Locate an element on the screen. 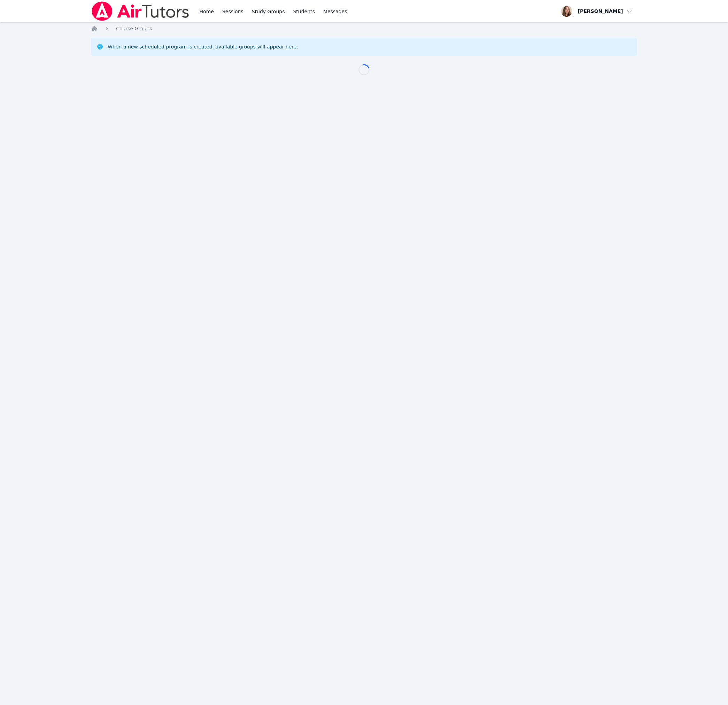 This screenshot has height=705, width=728. div: When a new scheduled program is created, available groups will appear here. is located at coordinates (203, 47).